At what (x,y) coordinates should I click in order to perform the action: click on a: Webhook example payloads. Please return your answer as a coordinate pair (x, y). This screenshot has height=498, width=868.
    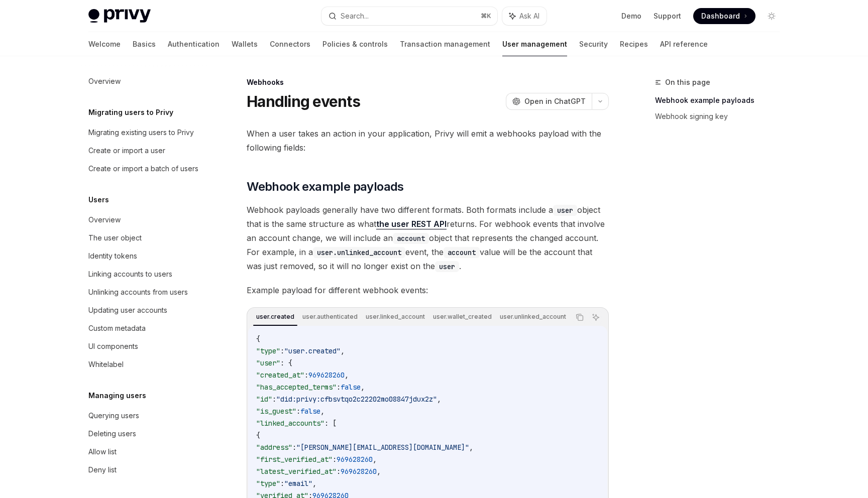
    Looking at the image, I should click on (721, 101).